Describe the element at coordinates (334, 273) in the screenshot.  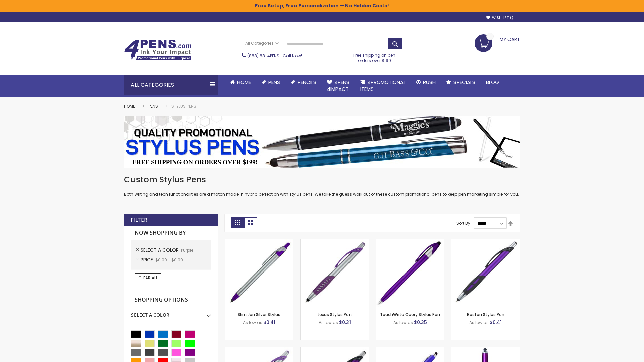
I see `img: Lexus Stylus Pen-Purple` at that location.